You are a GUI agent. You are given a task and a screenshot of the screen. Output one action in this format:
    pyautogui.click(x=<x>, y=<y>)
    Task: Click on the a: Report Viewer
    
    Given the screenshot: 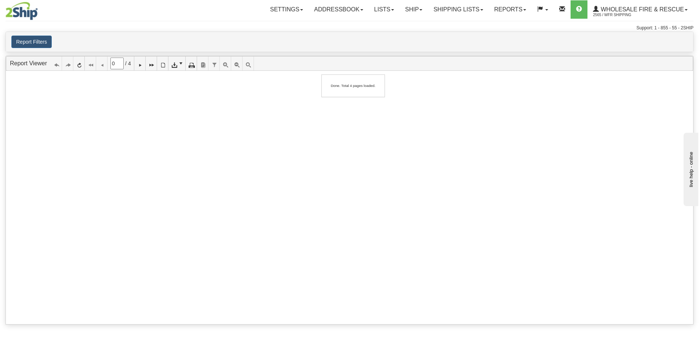 What is the action you would take?
    pyautogui.click(x=28, y=63)
    